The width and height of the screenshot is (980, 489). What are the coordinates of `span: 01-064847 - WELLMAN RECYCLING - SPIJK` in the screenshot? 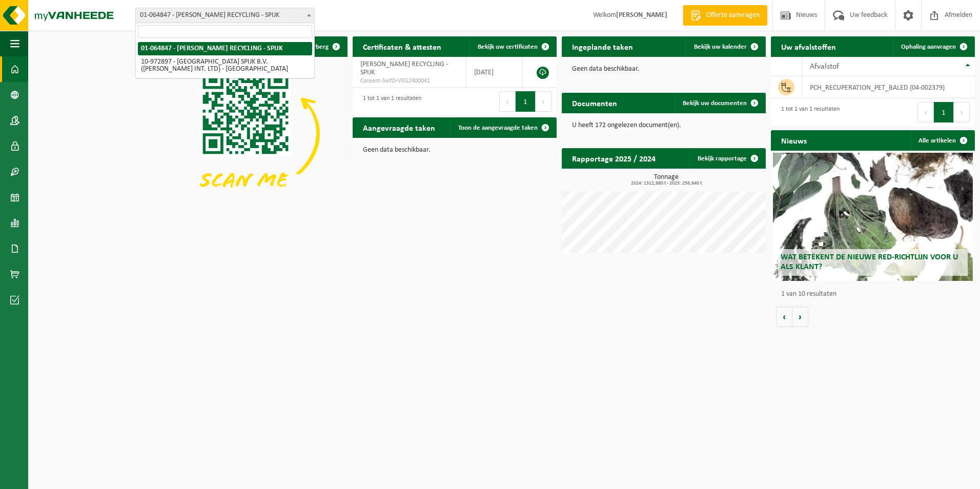 It's located at (225, 15).